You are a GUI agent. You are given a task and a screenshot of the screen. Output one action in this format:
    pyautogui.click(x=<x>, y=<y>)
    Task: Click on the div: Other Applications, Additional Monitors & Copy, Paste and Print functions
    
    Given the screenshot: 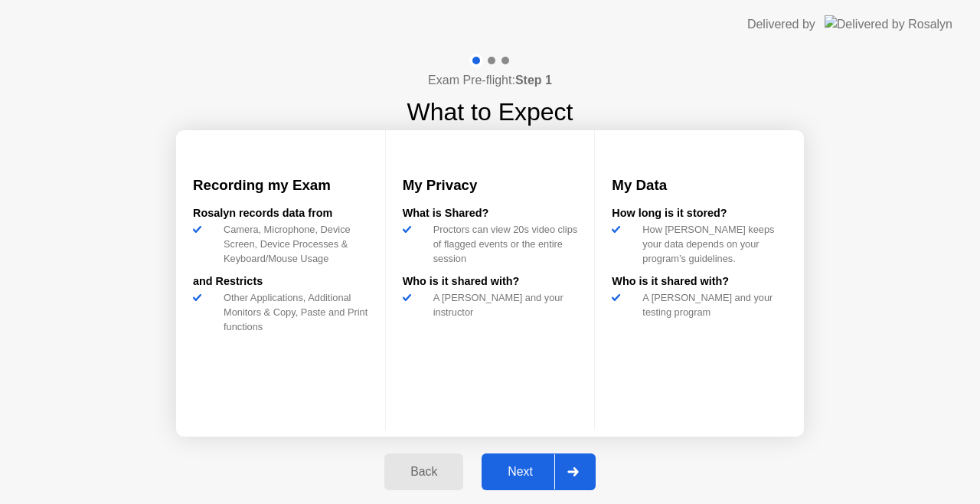 What is the action you would take?
    pyautogui.click(x=293, y=313)
    